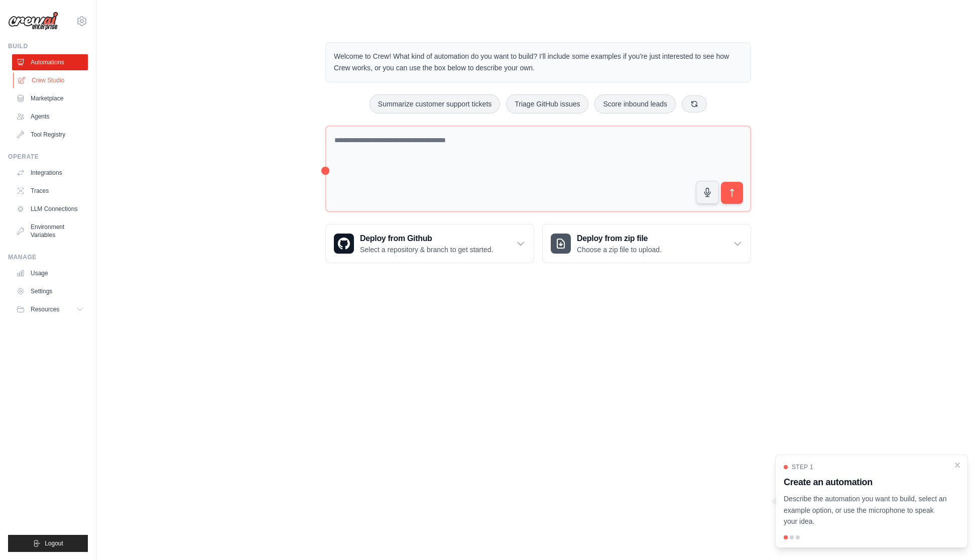  What do you see at coordinates (50, 310) in the screenshot?
I see `button: Resources` at bounding box center [50, 310].